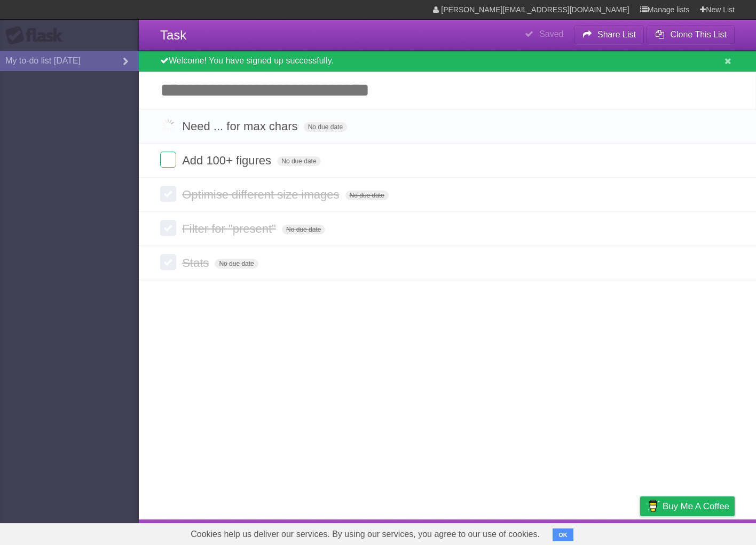  What do you see at coordinates (555, 532) in the screenshot?
I see `a: Developers` at bounding box center [555, 532].